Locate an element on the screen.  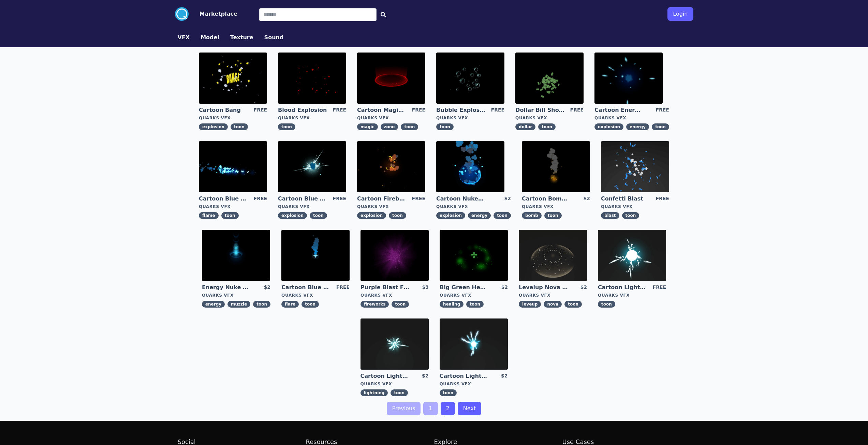
a: Blood Explosion is located at coordinates (302, 110).